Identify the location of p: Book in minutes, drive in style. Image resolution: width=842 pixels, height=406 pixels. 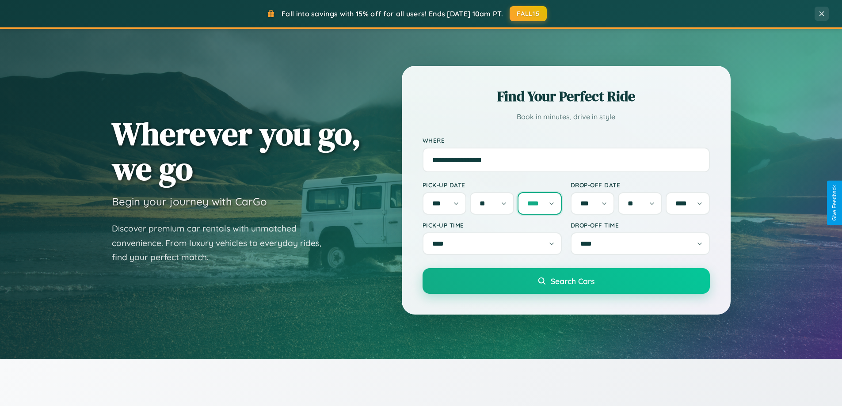
(566, 117).